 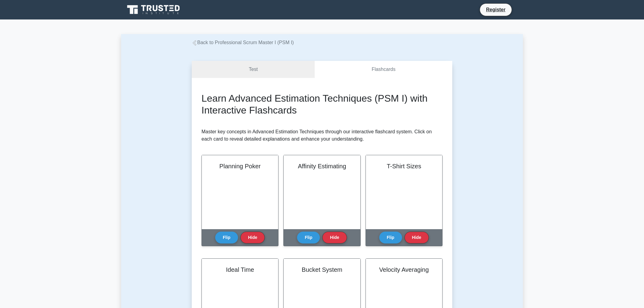 What do you see at coordinates (496, 10) in the screenshot?
I see `a: Register` at bounding box center [496, 10].